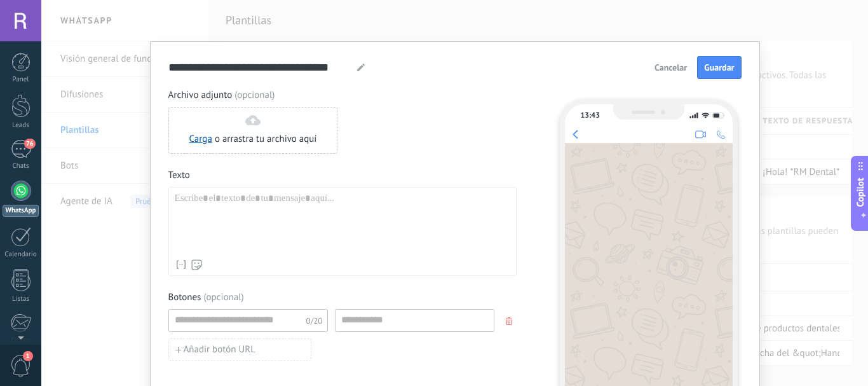  Describe the element at coordinates (21, 254) in the screenshot. I see `div: Calendario` at that location.